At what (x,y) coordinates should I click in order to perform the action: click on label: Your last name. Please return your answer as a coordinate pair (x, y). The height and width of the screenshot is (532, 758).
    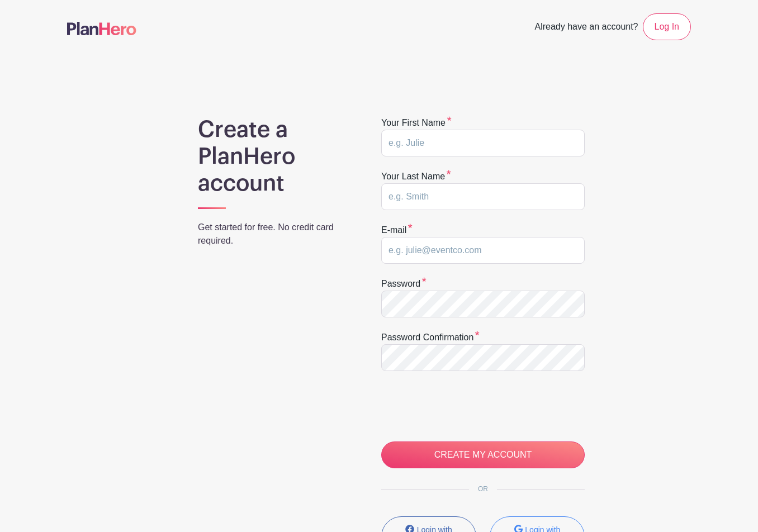
    Looking at the image, I should click on (416, 177).